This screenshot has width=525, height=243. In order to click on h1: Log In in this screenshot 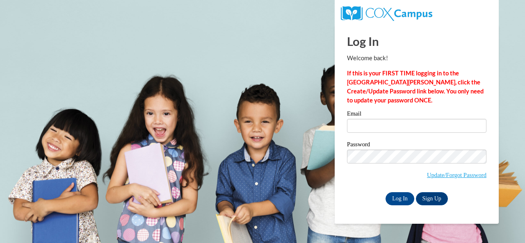, I will do `click(417, 41)`.